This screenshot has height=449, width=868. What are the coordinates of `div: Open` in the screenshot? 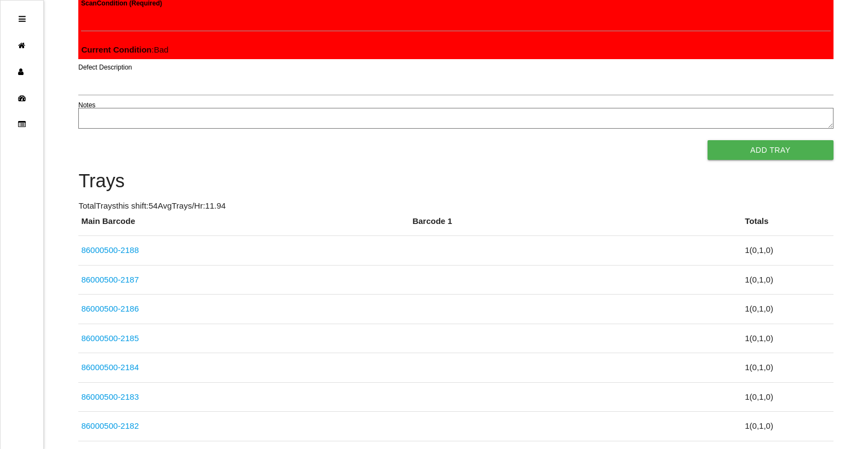 It's located at (22, 19).